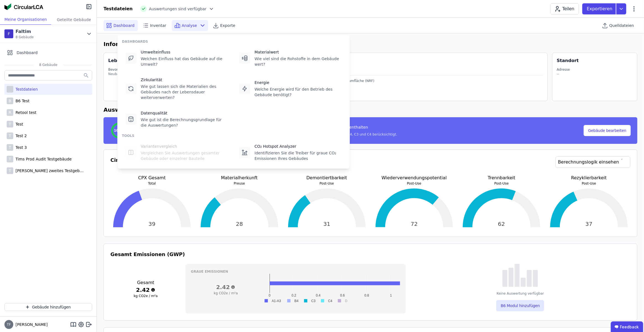 The width and height of the screenshot is (644, 332). I want to click on span: Auswertungen sind verfügbar, so click(178, 9).